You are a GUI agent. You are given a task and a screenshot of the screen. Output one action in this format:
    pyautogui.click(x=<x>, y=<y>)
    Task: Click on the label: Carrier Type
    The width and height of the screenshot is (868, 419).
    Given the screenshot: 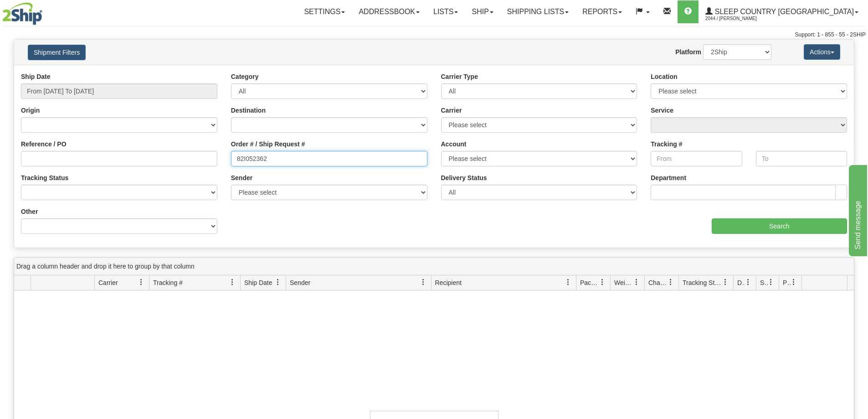 What is the action you would take?
    pyautogui.click(x=459, y=76)
    